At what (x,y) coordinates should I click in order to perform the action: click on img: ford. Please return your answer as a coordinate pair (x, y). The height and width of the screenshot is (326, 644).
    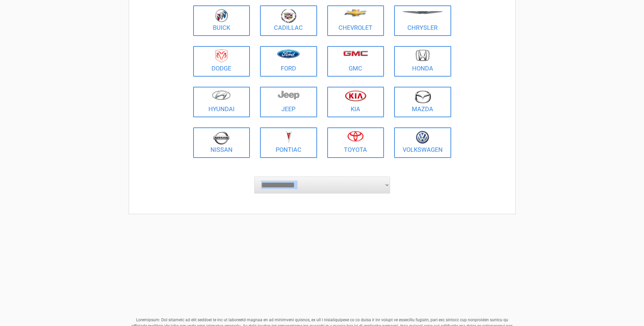
    Looking at the image, I should click on (288, 54).